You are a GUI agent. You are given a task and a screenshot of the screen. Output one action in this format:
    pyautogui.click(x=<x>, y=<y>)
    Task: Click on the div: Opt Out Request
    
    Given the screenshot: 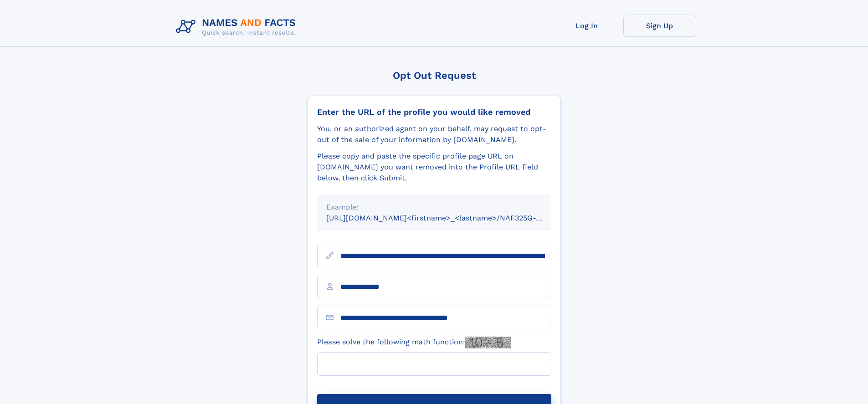 What is the action you would take?
    pyautogui.click(x=434, y=75)
    